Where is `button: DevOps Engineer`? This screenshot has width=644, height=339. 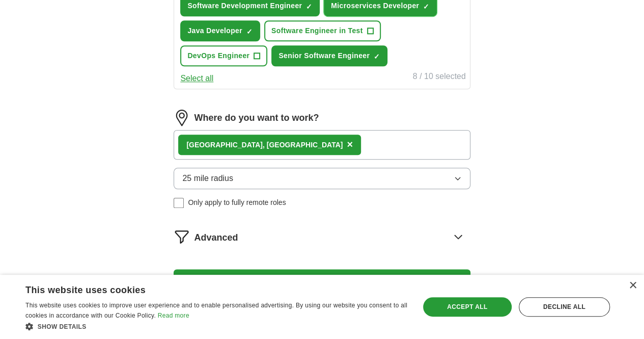
button: DevOps Engineer is located at coordinates (223, 55).